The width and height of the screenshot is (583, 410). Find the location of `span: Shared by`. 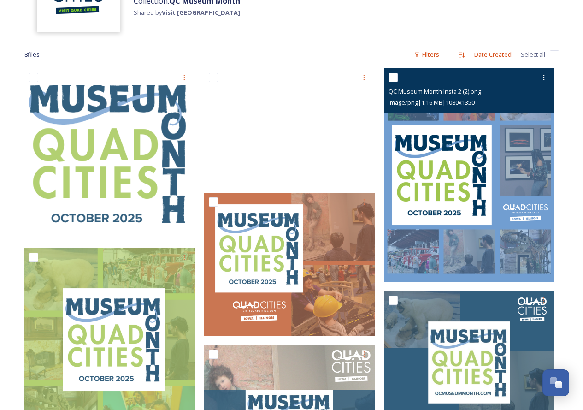

span: Shared by is located at coordinates (187, 12).